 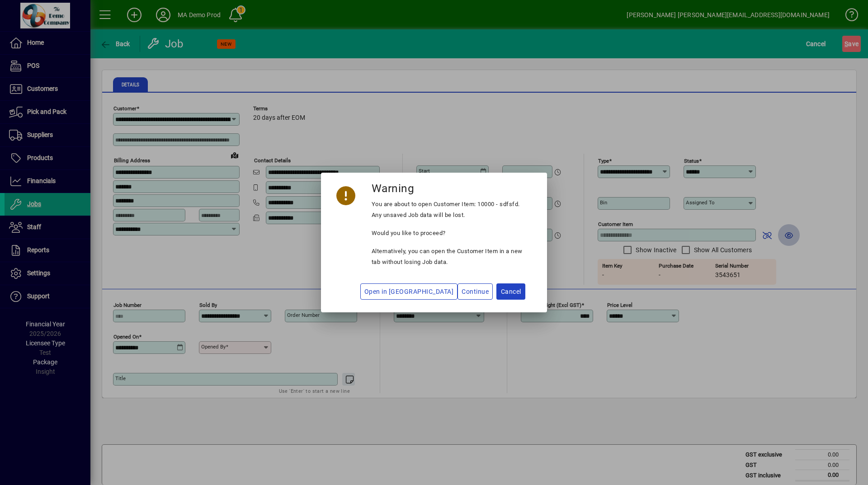 I want to click on span: Continue, so click(x=475, y=292).